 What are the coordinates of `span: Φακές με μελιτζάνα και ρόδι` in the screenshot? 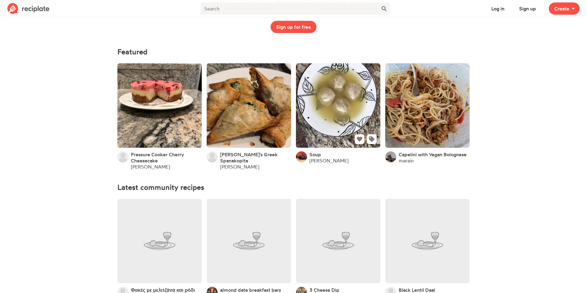 It's located at (163, 290).